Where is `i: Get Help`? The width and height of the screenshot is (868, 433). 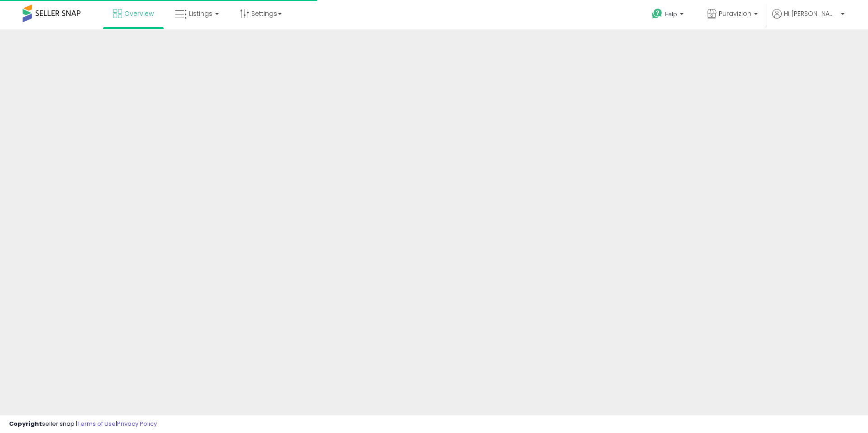
i: Get Help is located at coordinates (656, 14).